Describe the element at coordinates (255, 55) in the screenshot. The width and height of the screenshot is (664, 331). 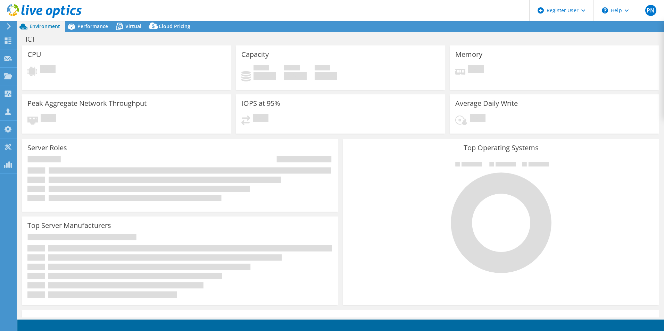
I see `h3: Capacity` at that location.